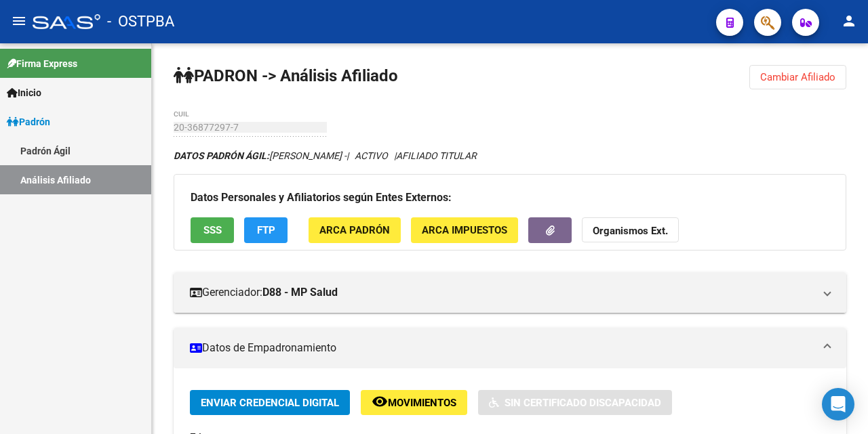  I want to click on span: Cambiar Afiliado, so click(797, 77).